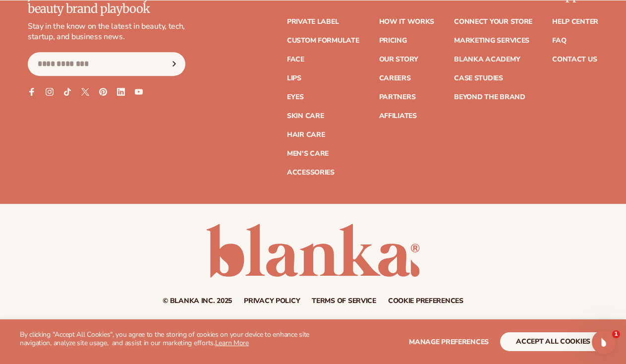 Image resolution: width=626 pixels, height=364 pixels. I want to click on a: FAQ, so click(559, 40).